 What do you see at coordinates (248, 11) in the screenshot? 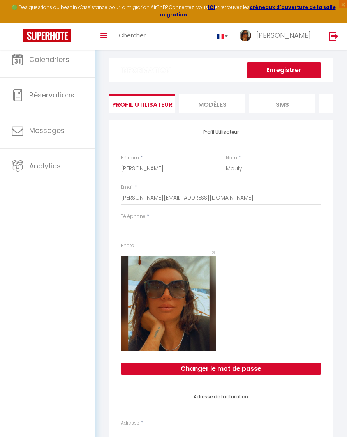
I see `strong: créneaux d'ouverture de la salle migration` at bounding box center [248, 11].